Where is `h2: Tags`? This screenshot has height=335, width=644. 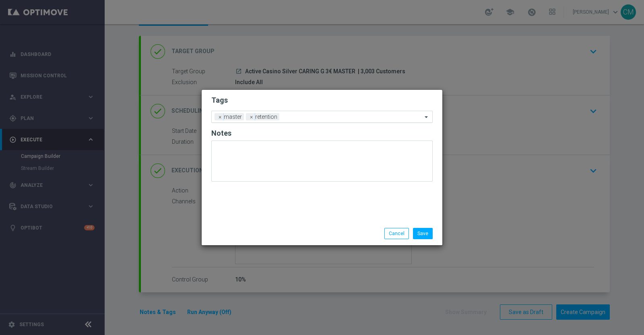 h2: Tags is located at coordinates (322, 100).